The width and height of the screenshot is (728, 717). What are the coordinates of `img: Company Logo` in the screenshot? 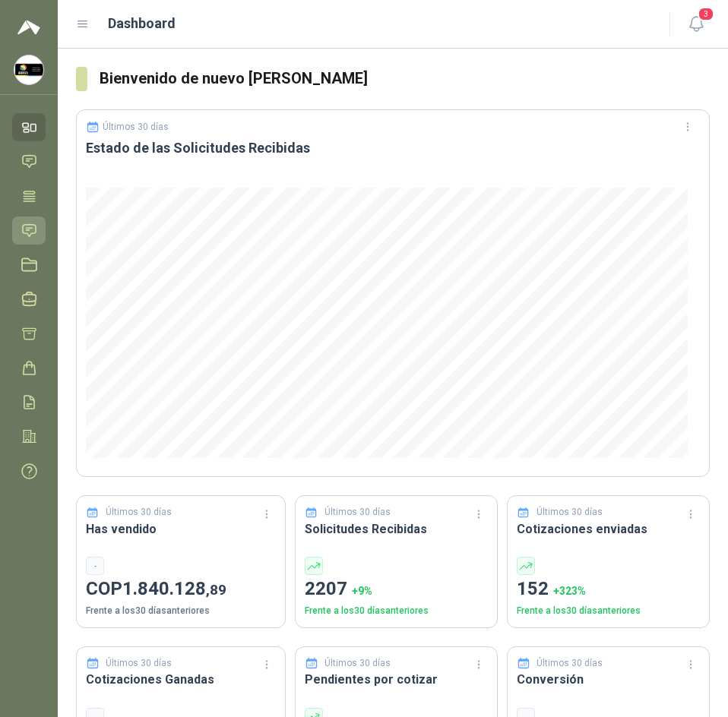 It's located at (29, 70).